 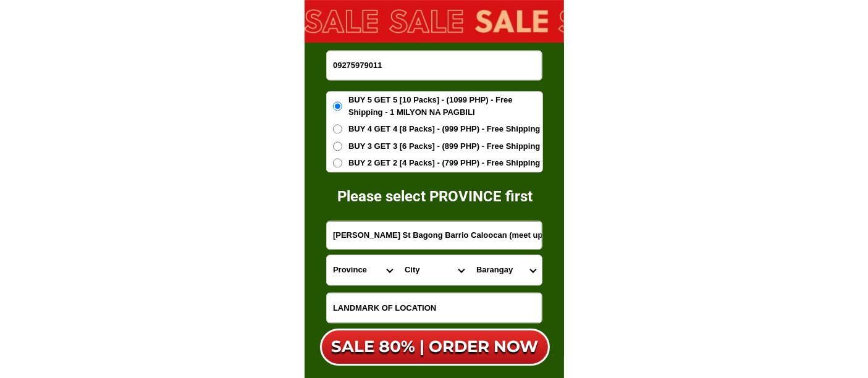 I want to click on input: Input LANDMARKOFLOCATION, so click(x=434, y=308).